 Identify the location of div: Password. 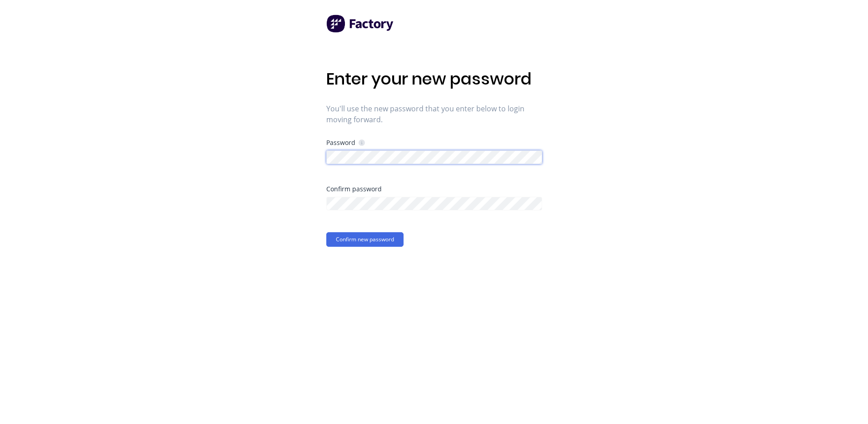
(346, 142).